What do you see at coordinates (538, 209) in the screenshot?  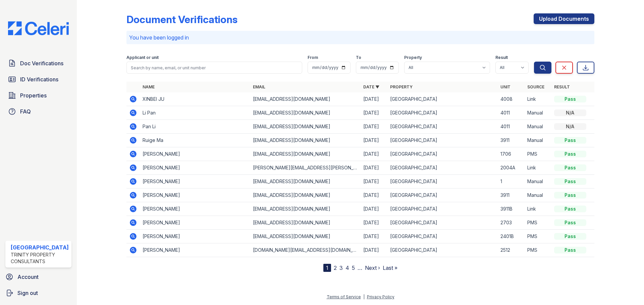 I see `td: Link` at bounding box center [538, 209].